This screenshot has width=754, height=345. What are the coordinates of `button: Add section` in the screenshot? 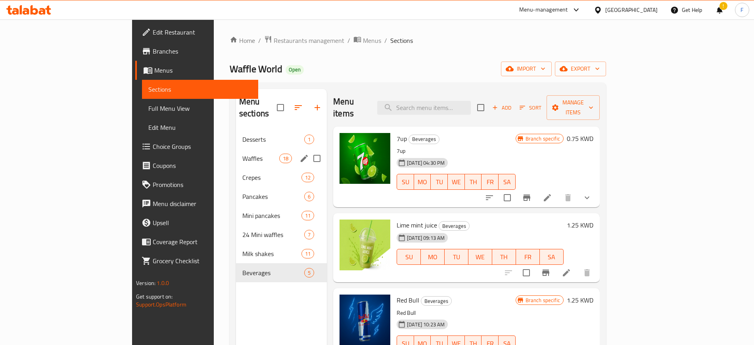 It's located at (317, 107).